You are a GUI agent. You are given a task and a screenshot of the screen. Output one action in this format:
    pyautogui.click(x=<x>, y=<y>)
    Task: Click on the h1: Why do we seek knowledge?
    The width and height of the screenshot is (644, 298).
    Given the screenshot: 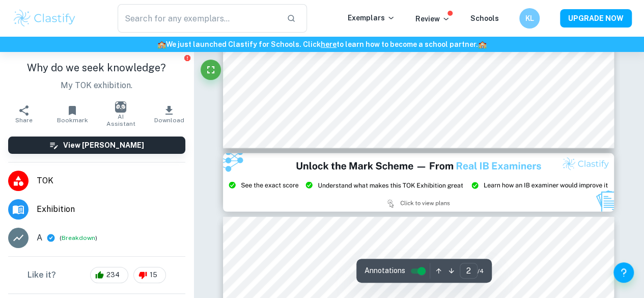 What is the action you would take?
    pyautogui.click(x=97, y=67)
    